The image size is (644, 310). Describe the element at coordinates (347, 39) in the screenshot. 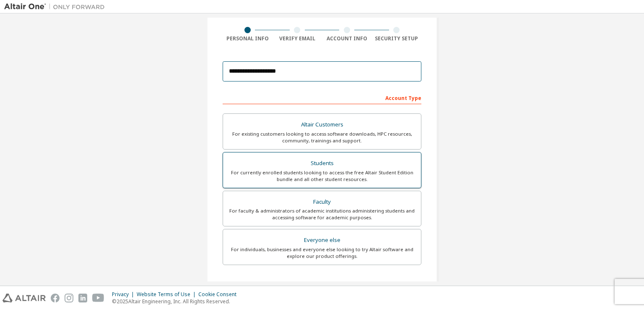

I see `div: Account Info` at that location.